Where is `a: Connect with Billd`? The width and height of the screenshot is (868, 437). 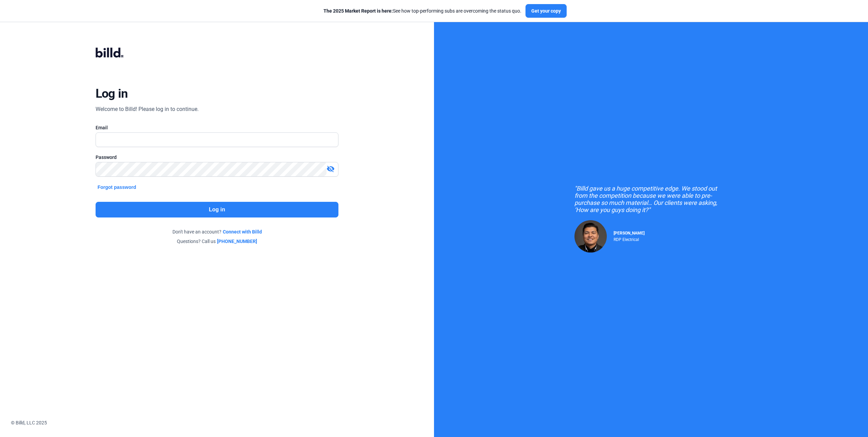
a: Connect with Billd is located at coordinates (242, 232).